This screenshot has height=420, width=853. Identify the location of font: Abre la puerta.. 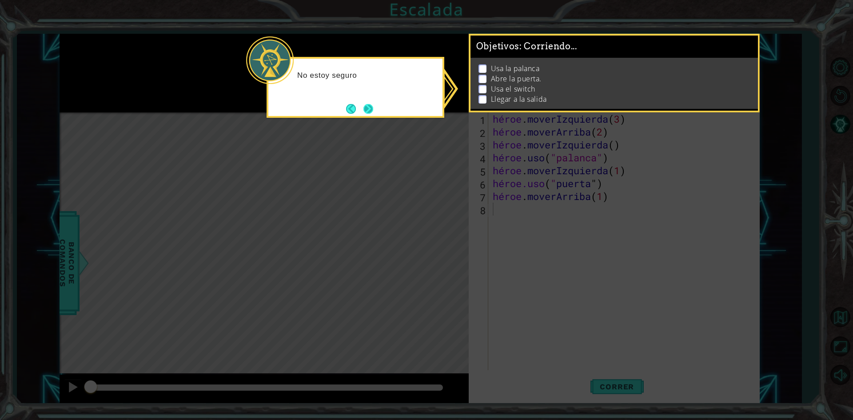
(516, 79).